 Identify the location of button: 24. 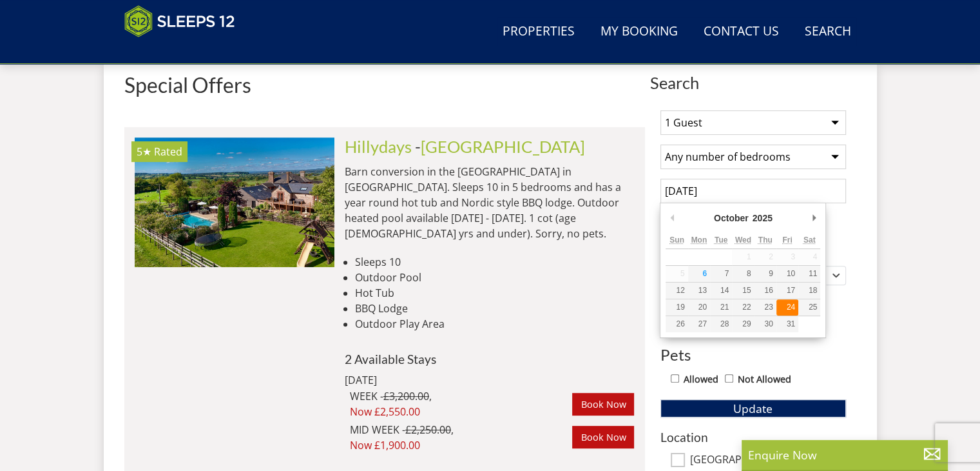
(788, 307).